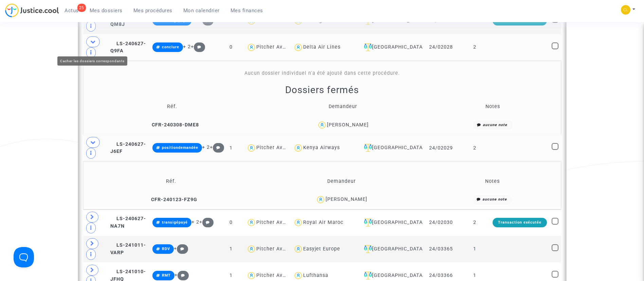 Image resolution: width=644 pixels, height=281 pixels. Describe the element at coordinates (247, 11) in the screenshot. I see `a: Mes finances` at that location.